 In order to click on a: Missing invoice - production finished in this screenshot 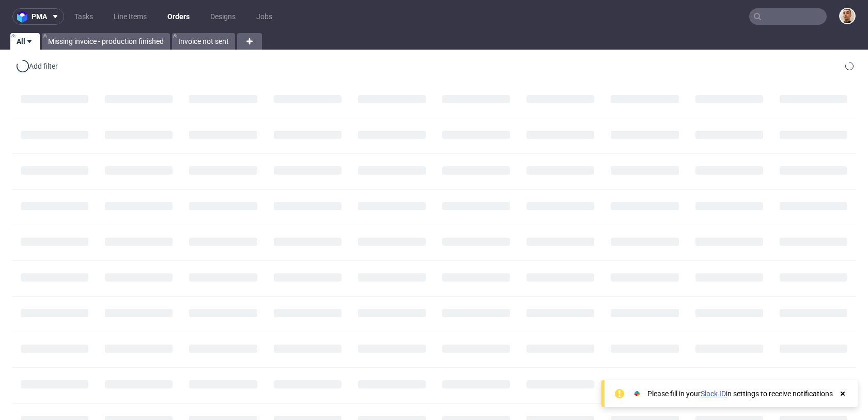, I will do `click(106, 41)`.